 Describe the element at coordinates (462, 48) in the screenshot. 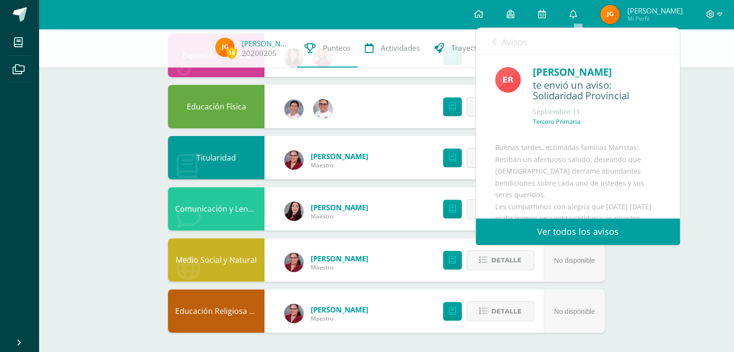

I see `a: Trayectoria` at that location.